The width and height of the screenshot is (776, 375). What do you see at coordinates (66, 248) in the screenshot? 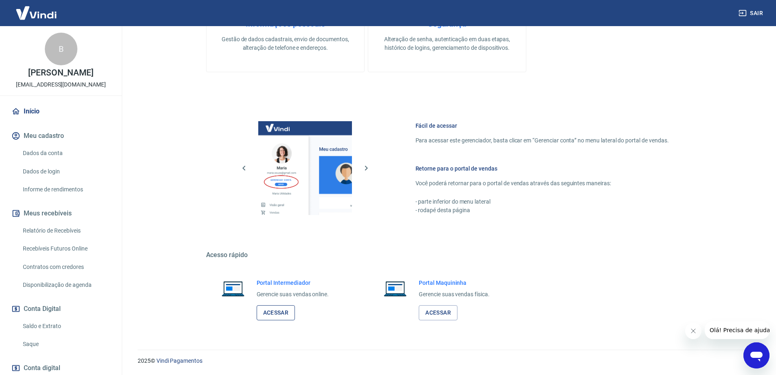
I see `a: Recebíveis Futuros Online` at bounding box center [66, 248].